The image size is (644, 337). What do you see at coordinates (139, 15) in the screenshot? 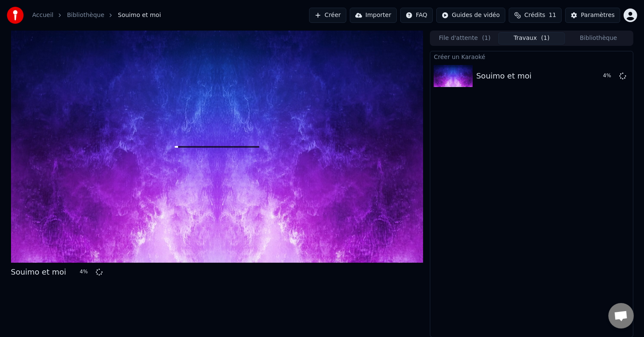
I see `span: Souimo et moi` at bounding box center [139, 15].